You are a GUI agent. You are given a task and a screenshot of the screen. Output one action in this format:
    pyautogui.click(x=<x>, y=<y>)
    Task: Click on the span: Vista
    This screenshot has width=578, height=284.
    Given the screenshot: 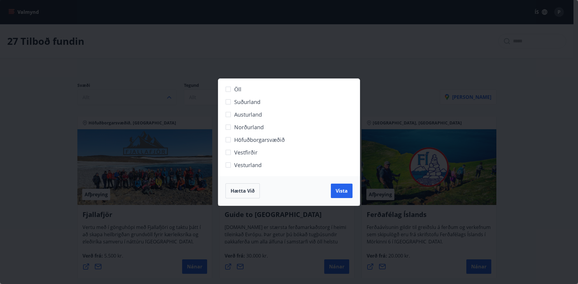 What is the action you would take?
    pyautogui.click(x=341, y=191)
    